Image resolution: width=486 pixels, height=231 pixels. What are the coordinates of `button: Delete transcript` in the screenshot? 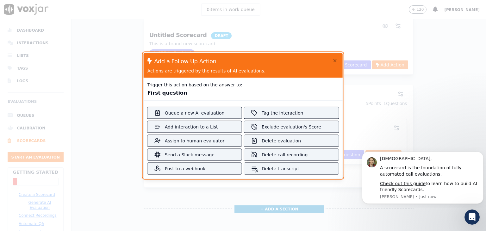 It's located at (291, 169).